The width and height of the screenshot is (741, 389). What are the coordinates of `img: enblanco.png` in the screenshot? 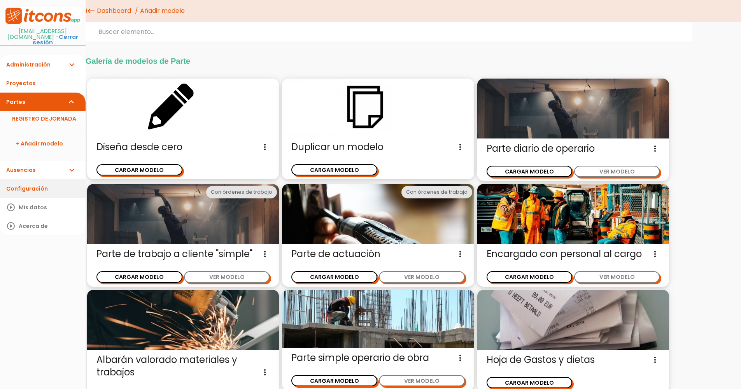 It's located at (183, 108).